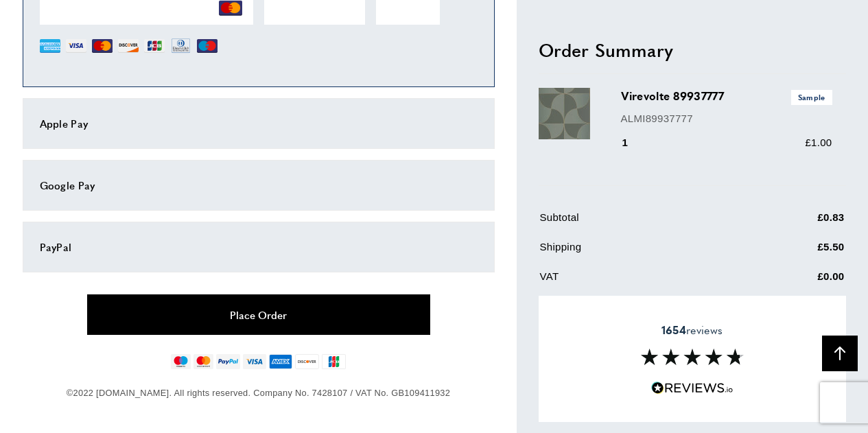  Describe the element at coordinates (727, 118) in the screenshot. I see `p: ALMI89937777` at that location.